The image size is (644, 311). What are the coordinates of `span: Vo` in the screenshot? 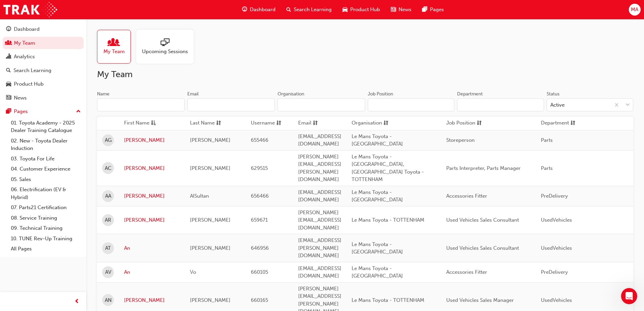 It's located at (193, 272).